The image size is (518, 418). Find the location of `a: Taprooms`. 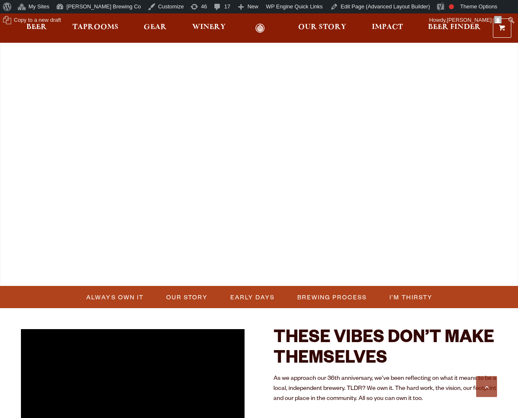

a: Taprooms is located at coordinates (95, 28).